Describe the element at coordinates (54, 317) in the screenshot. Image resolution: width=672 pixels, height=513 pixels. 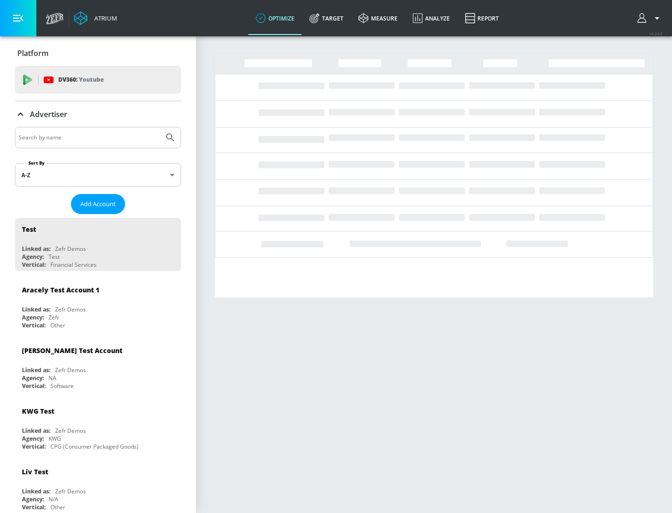
I see `div: Zefr` at that location.